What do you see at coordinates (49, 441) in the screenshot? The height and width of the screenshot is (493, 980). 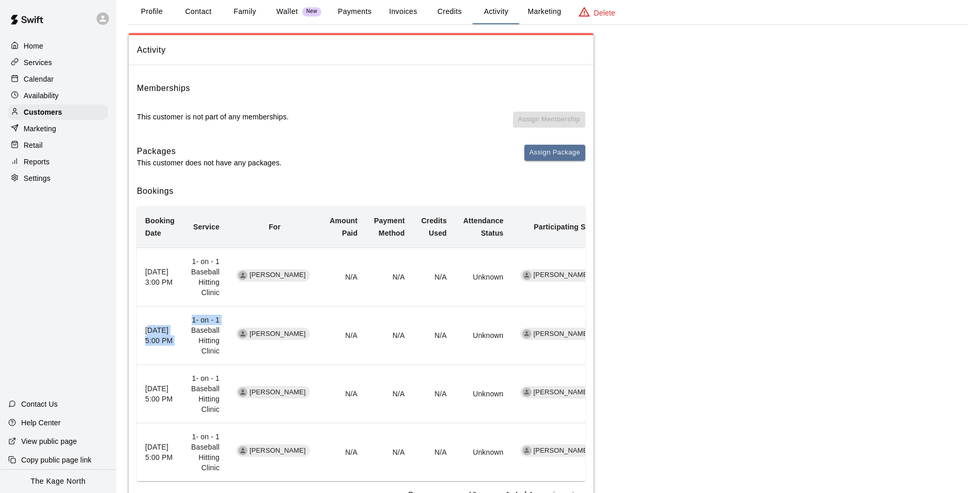 I see `p: View public page` at bounding box center [49, 441].